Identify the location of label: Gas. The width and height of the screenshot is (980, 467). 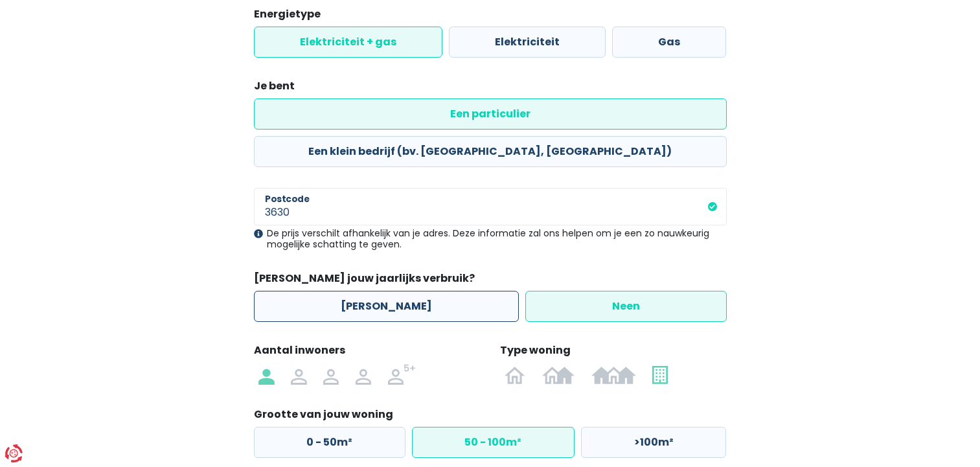
(669, 42).